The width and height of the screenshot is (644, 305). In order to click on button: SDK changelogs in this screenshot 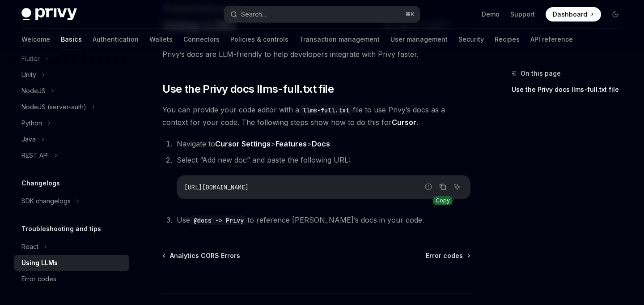, I will do `click(71, 201)`.